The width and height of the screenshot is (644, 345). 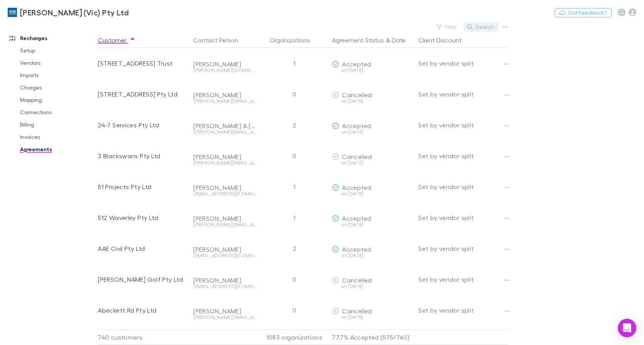 What do you see at coordinates (447, 27) in the screenshot?
I see `button: Filter` at bounding box center [447, 27].